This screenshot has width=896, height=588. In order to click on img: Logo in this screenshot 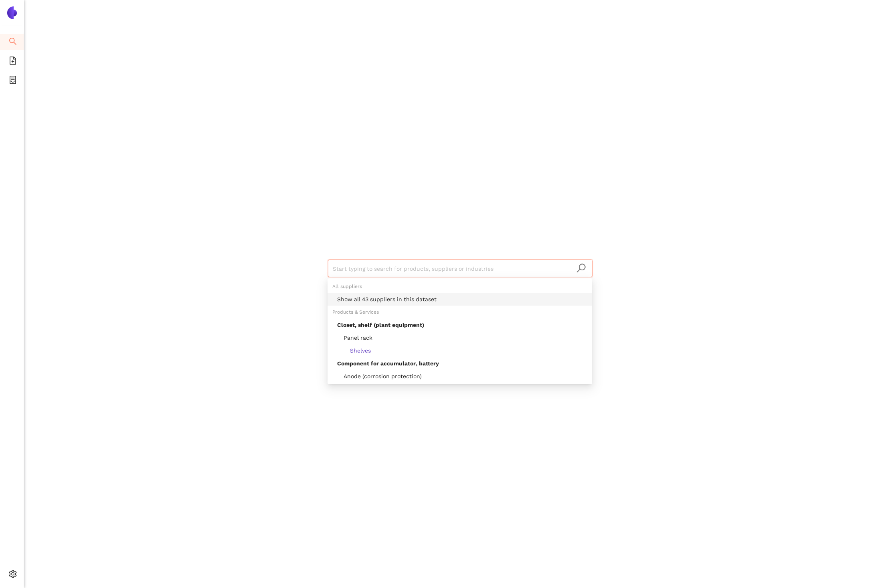, I will do `click(12, 13)`.